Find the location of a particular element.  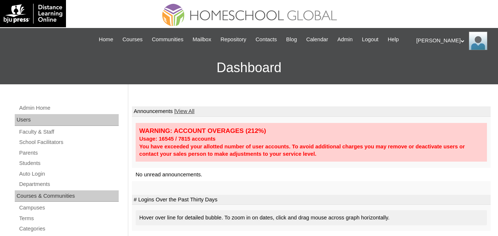

td: # Logins Over the Past Thirty Days is located at coordinates (311, 200).